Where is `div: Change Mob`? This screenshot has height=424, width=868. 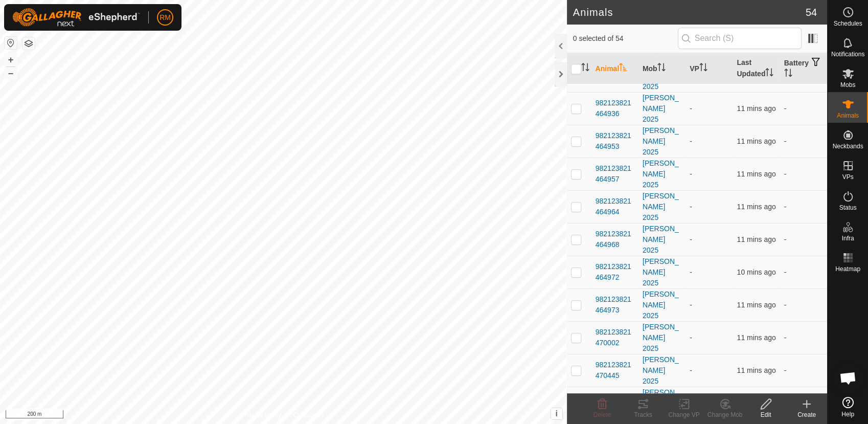
div: Change Mob is located at coordinates (725, 415).